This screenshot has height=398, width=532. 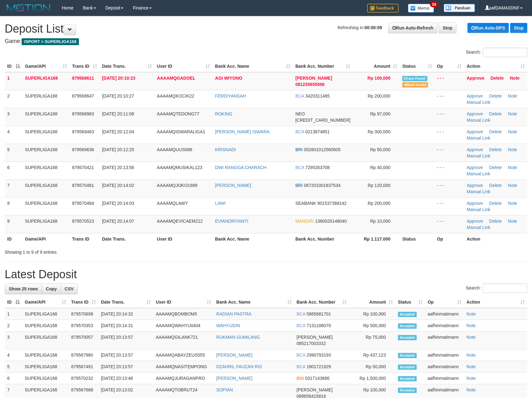 What do you see at coordinates (301, 114) in the screenshot?
I see `span: NEO` at bounding box center [301, 114].